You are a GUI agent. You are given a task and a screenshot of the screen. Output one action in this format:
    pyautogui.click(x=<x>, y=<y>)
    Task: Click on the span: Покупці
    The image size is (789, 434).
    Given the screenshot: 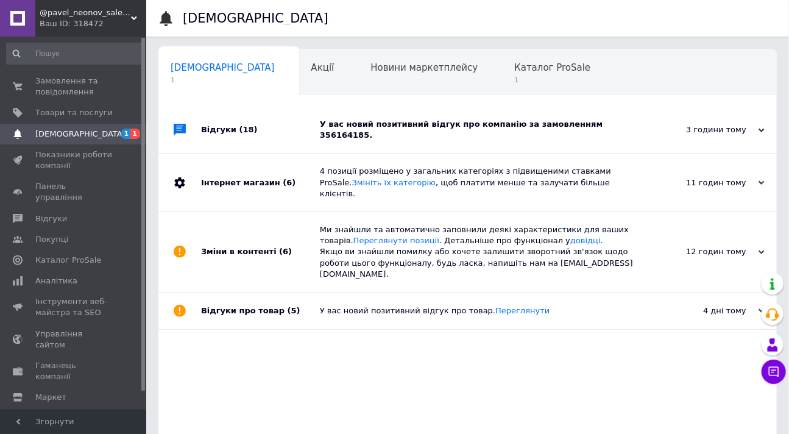 What is the action you would take?
    pyautogui.click(x=52, y=239)
    